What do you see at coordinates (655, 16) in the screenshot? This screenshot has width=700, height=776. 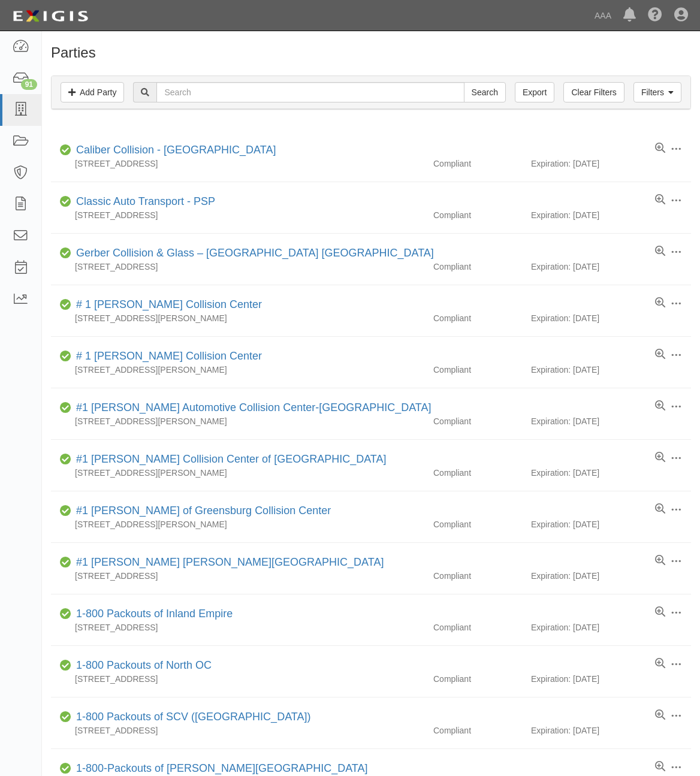 I see `i: Help Center - Complianz` at bounding box center [655, 16].